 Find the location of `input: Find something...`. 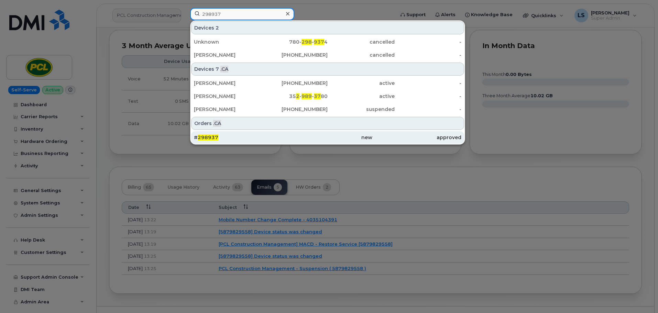

input: Find something... is located at coordinates (242, 14).